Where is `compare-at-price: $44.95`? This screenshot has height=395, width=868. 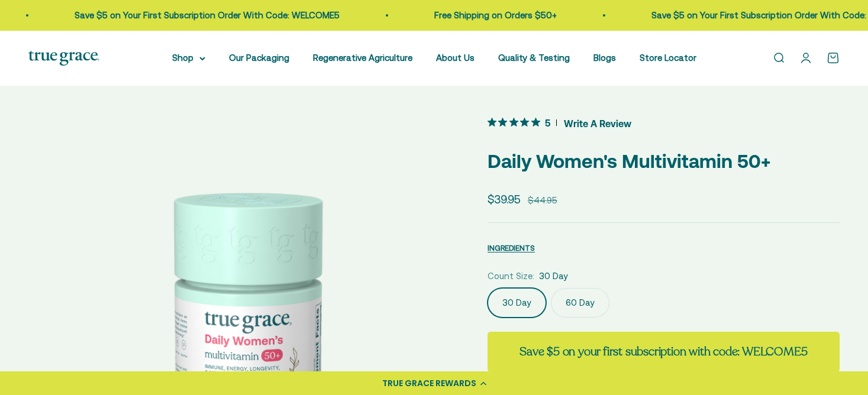 compare-at-price: $44.95 is located at coordinates (543, 200).